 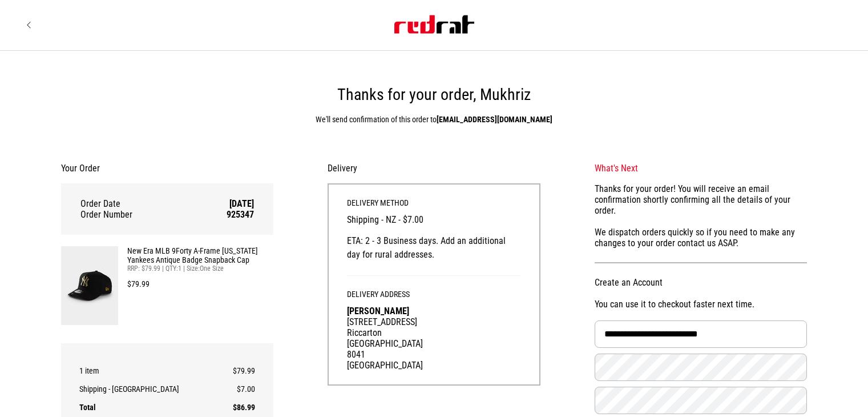 What do you see at coordinates (700, 400) in the screenshot?
I see `input: Confirm Password` at bounding box center [700, 400].